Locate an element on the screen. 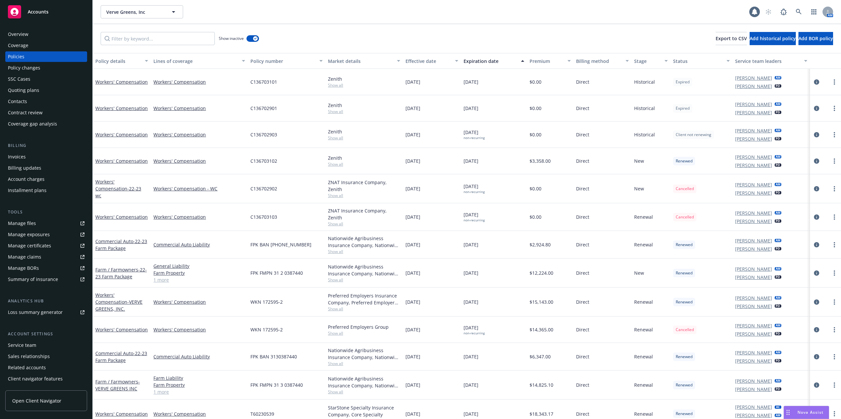  span: Expired is located at coordinates (682, 108).